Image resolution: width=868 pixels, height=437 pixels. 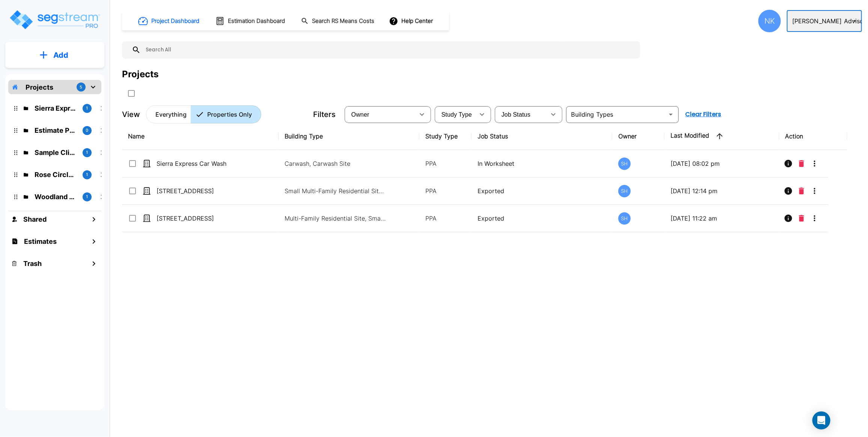 I want to click on button: Project Dashboard, so click(x=169, y=21).